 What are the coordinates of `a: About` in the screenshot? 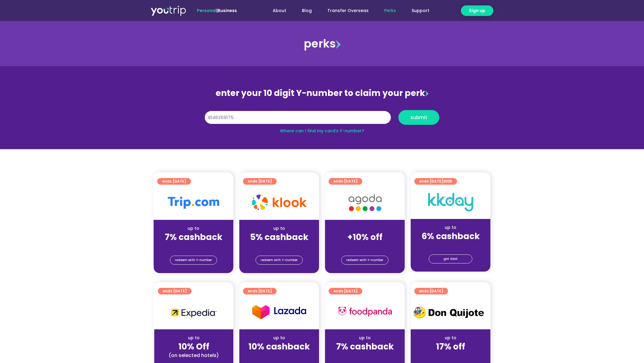 It's located at (279, 11).